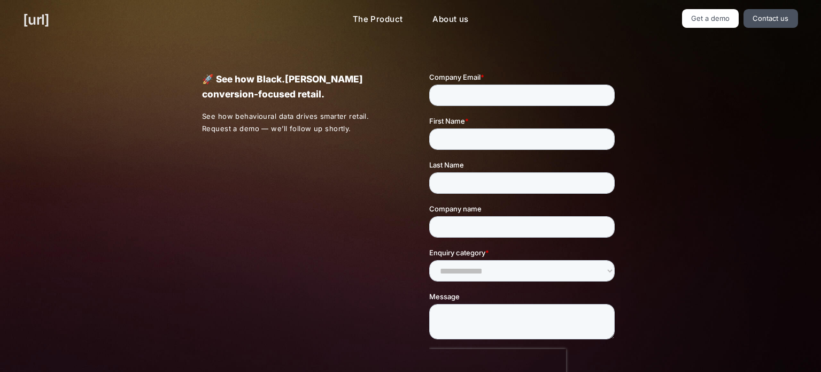 The width and height of the screenshot is (821, 372). Describe the element at coordinates (378, 19) in the screenshot. I see `a: The Product` at that location.